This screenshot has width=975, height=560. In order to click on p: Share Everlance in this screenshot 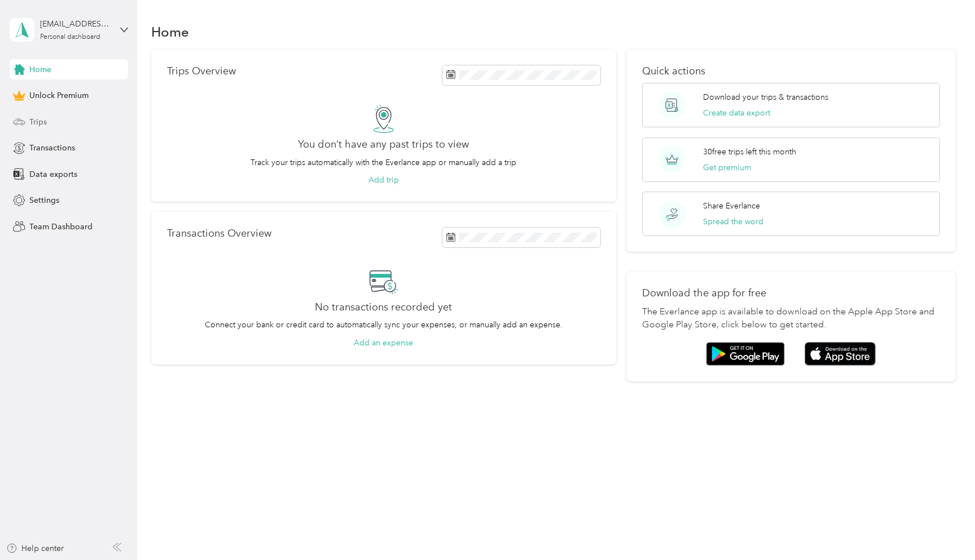, I will do `click(731, 206)`.